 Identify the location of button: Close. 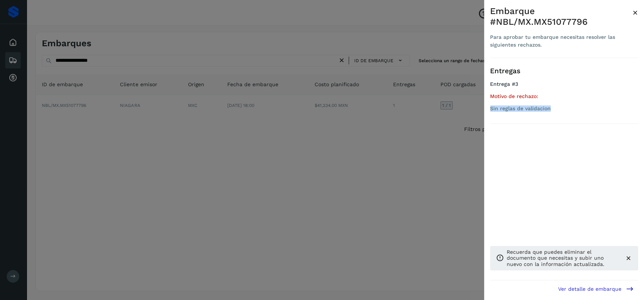
(635, 13).